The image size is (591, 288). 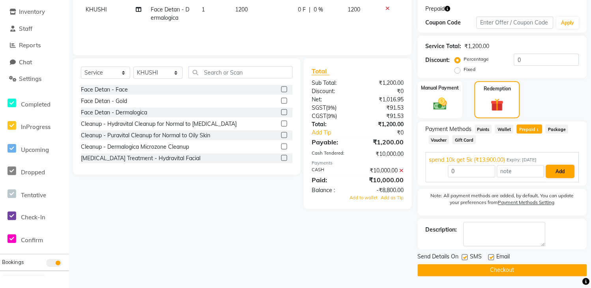 What do you see at coordinates (332, 170) in the screenshot?
I see `div: CASH` at bounding box center [332, 170].